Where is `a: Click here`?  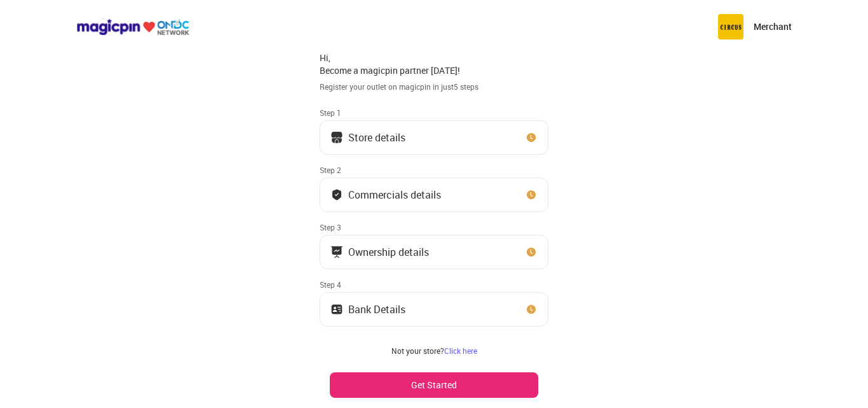
a: Click here is located at coordinates (460, 351).